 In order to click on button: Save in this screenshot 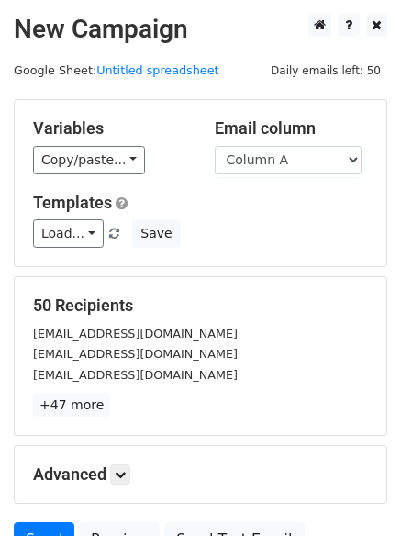, I will do `click(156, 233)`.